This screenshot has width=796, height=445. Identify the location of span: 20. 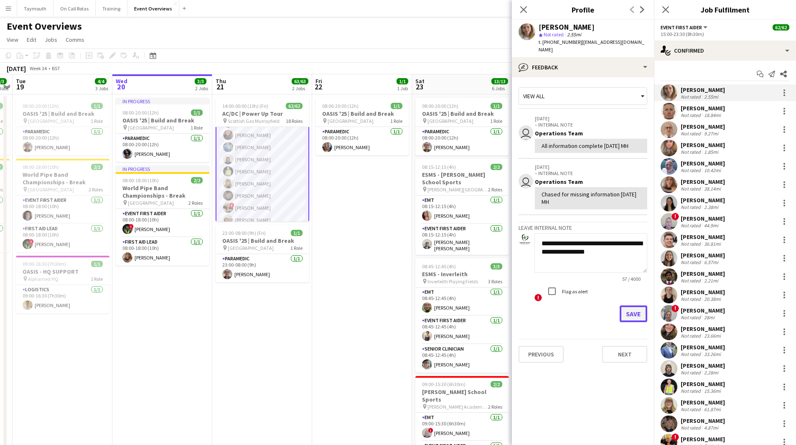
(121, 86).